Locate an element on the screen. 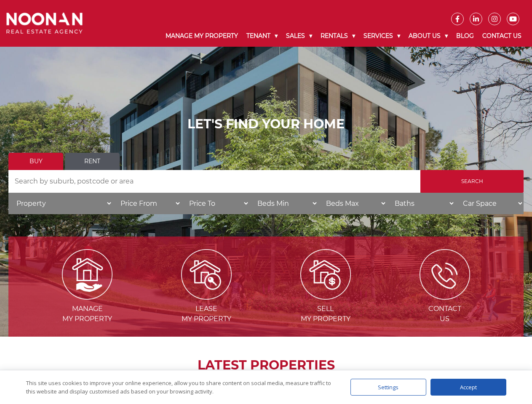  a: Blog is located at coordinates (465, 36).